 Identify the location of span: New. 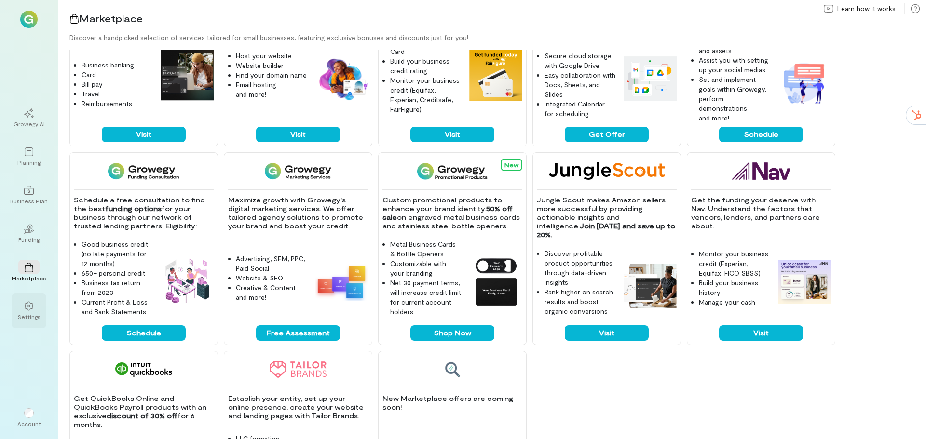
(511, 165).